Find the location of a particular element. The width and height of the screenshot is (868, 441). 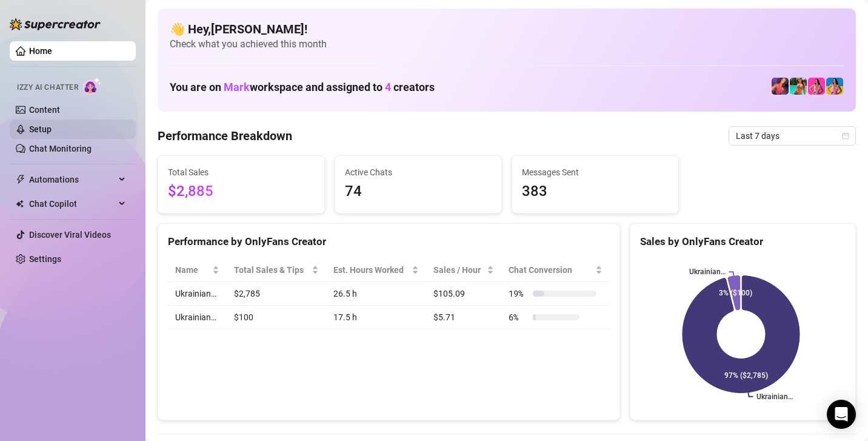

span: Total Sales is located at coordinates (241, 172).